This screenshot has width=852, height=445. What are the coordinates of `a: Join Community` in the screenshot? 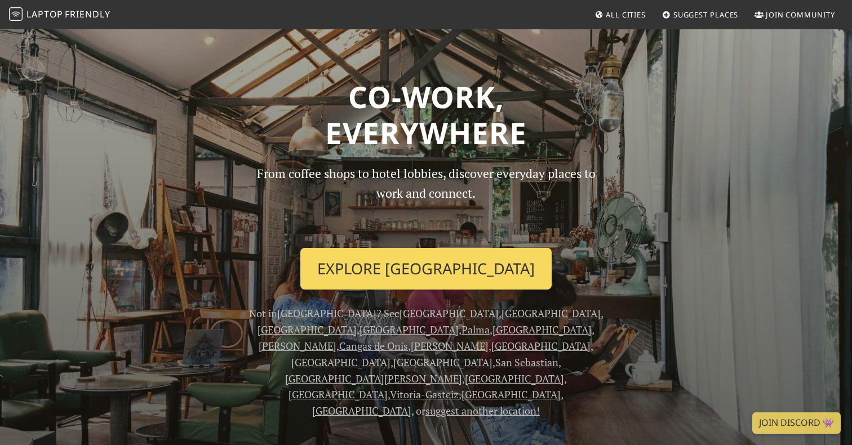 It's located at (795, 15).